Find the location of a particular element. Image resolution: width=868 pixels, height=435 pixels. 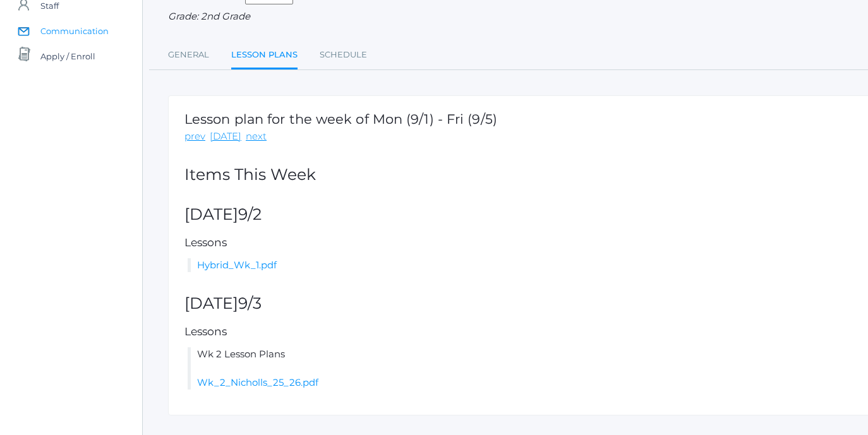

span: 9/2 is located at coordinates (250, 214).